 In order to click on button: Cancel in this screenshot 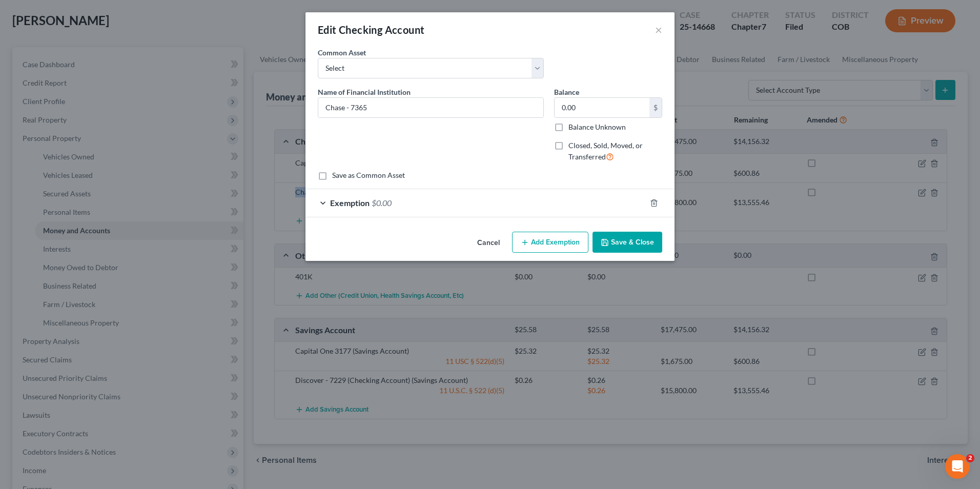, I will do `click(488, 243)`.